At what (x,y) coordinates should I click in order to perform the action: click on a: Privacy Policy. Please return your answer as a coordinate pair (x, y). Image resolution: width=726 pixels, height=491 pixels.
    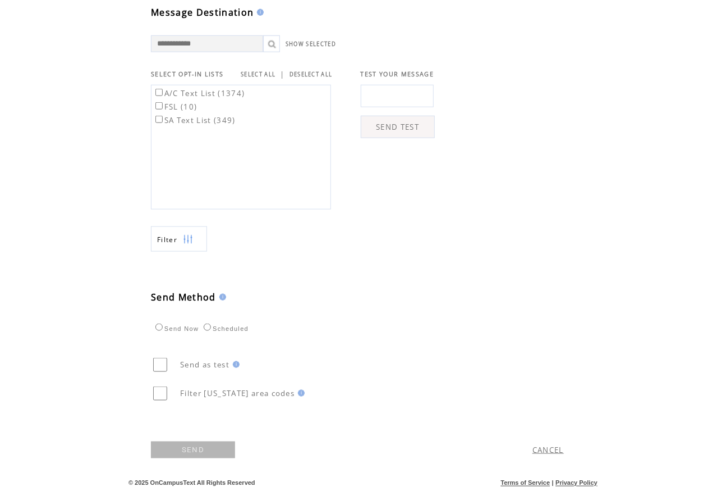
    Looking at the image, I should click on (577, 483).